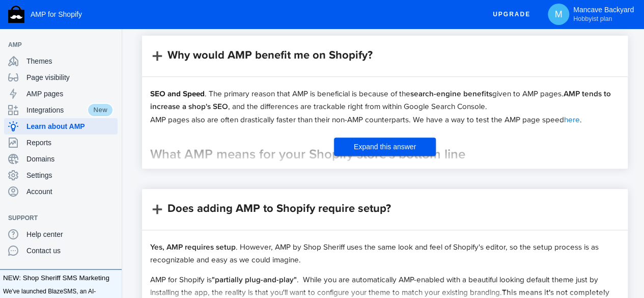 This screenshot has width=644, height=298. I want to click on span: Learn about AMP, so click(70, 126).